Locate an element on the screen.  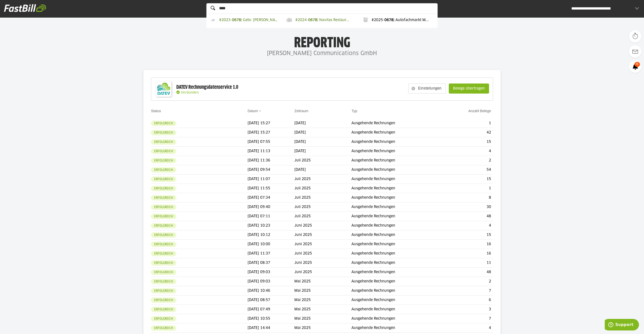
td: 16 is located at coordinates (468, 245).